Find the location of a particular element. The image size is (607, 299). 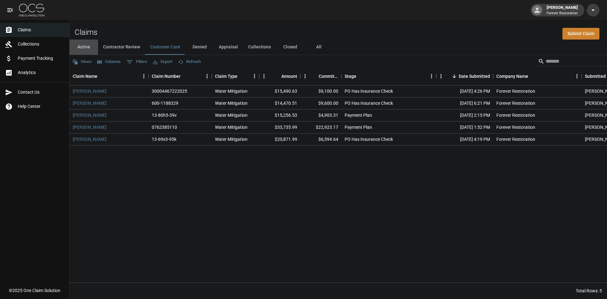

span: Collections is located at coordinates (41, 44).